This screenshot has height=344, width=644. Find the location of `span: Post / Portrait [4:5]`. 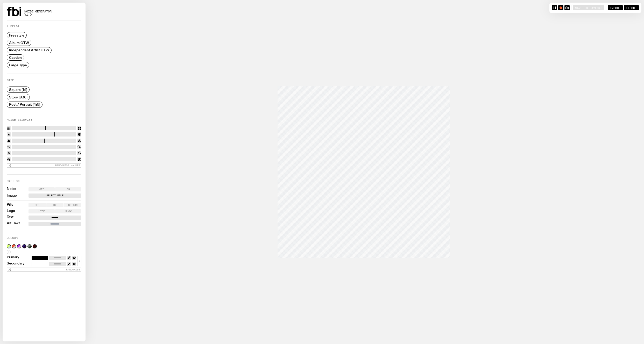

span: Post / Portrait [4:5] is located at coordinates (24, 105).